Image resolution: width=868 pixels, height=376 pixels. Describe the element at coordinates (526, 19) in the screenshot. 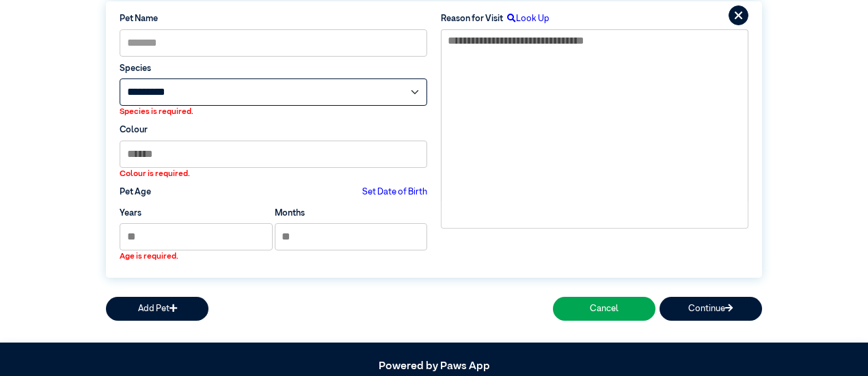

I see `label: Look Up` at that location.